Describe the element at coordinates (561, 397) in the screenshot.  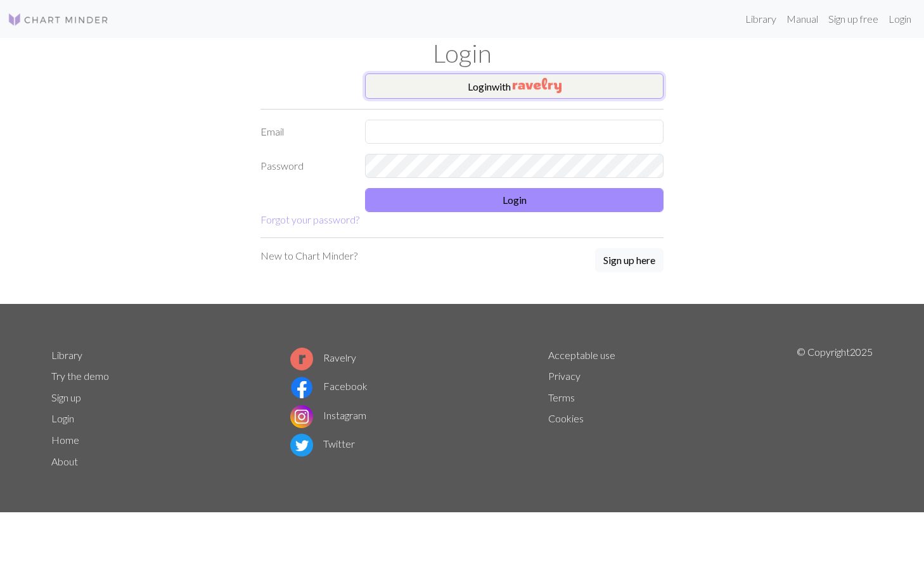
I see `a: Terms` at that location.